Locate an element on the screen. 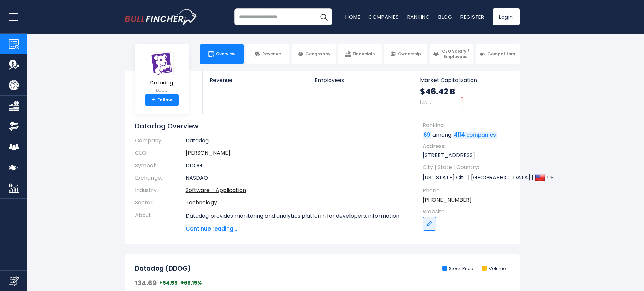 The height and width of the screenshot is (291, 644). span: Financials is located at coordinates (363, 54).